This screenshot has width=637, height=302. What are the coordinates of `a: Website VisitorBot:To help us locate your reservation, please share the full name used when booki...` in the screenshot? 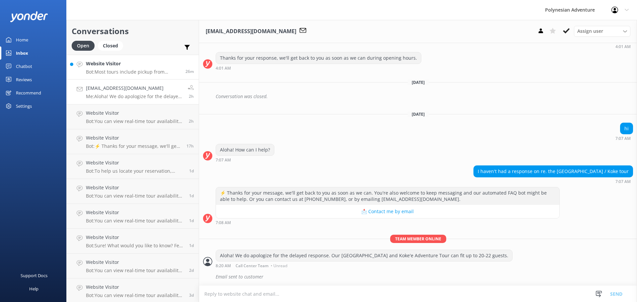 It's located at (133, 167).